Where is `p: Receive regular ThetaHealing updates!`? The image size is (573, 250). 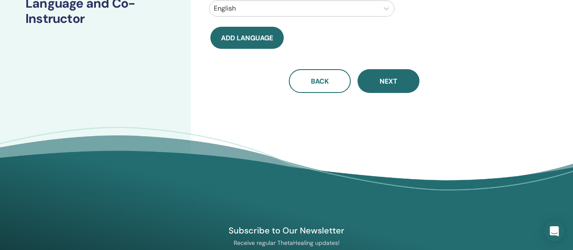
p: Receive regular ThetaHealing updates! is located at coordinates (287, 243).